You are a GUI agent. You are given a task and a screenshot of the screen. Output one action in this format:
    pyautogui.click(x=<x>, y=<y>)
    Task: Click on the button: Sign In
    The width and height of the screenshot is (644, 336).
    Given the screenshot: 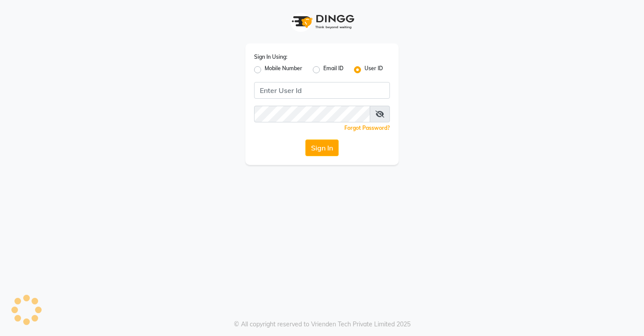 What is the action you would take?
    pyautogui.click(x=322, y=148)
    